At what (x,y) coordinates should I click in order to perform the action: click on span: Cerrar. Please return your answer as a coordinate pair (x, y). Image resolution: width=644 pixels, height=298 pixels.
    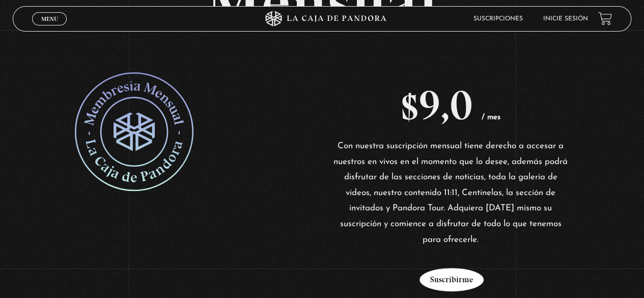
    Looking at the image, I should click on (49, 27).